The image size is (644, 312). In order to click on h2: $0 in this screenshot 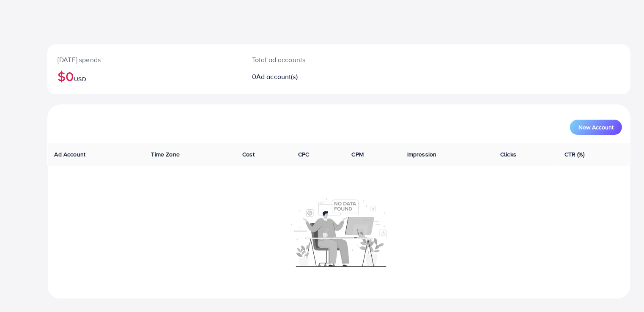, I will do `click(145, 76)`.